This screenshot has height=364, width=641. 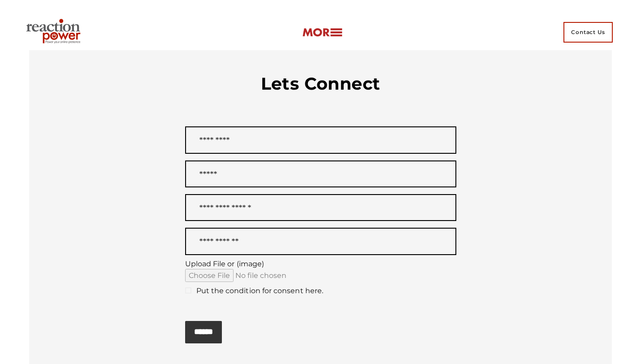 What do you see at coordinates (321, 84) in the screenshot?
I see `h3: Lets Connect` at bounding box center [321, 84].